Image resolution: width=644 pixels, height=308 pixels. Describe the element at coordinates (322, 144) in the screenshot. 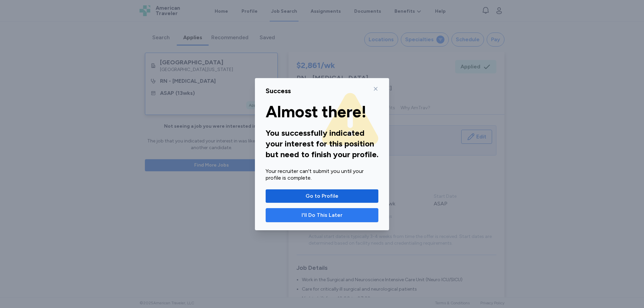

I see `div: You successfully indicated your interest for this position but need to finish your profile.` at that location.